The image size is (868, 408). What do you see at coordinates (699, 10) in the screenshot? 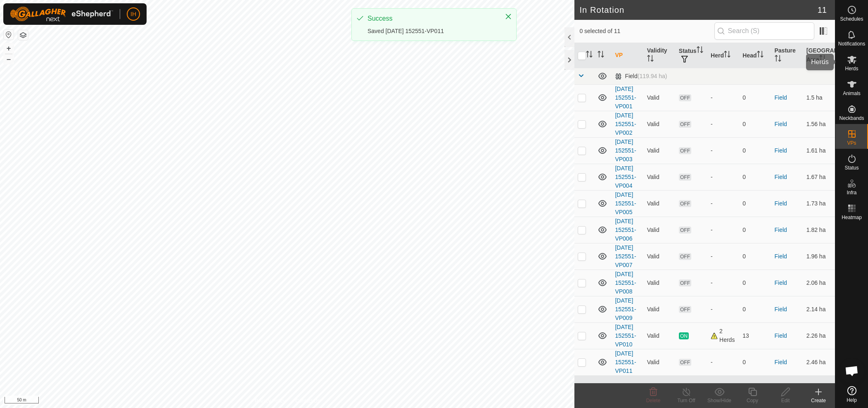
I see `h2: In Rotation` at bounding box center [699, 10].